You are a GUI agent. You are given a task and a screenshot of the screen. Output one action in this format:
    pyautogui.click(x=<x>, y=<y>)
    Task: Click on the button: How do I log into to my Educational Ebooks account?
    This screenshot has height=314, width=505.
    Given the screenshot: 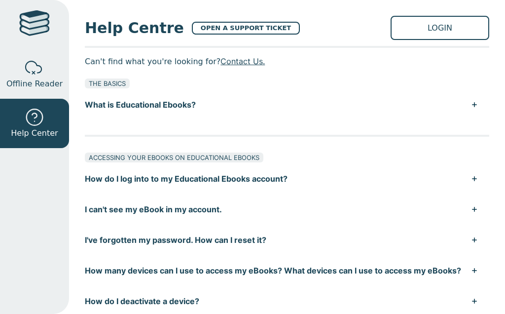 What is the action you would take?
    pyautogui.click(x=287, y=179)
    